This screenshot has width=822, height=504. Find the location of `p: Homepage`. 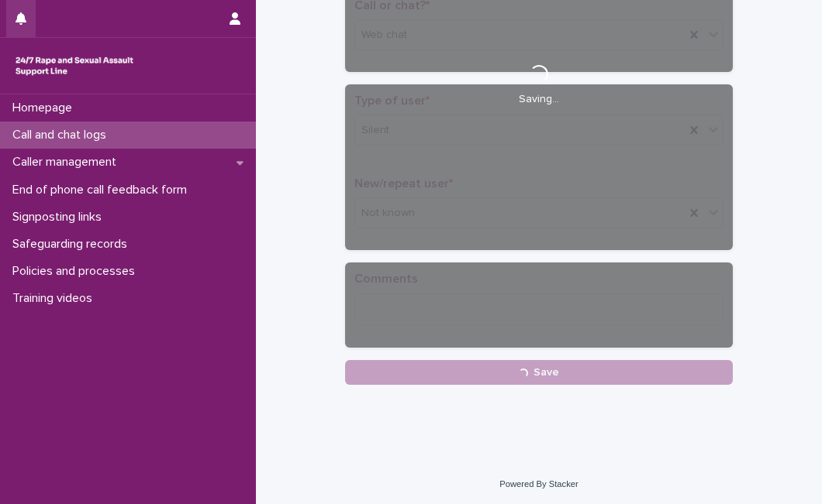

p: Homepage is located at coordinates (45, 108).